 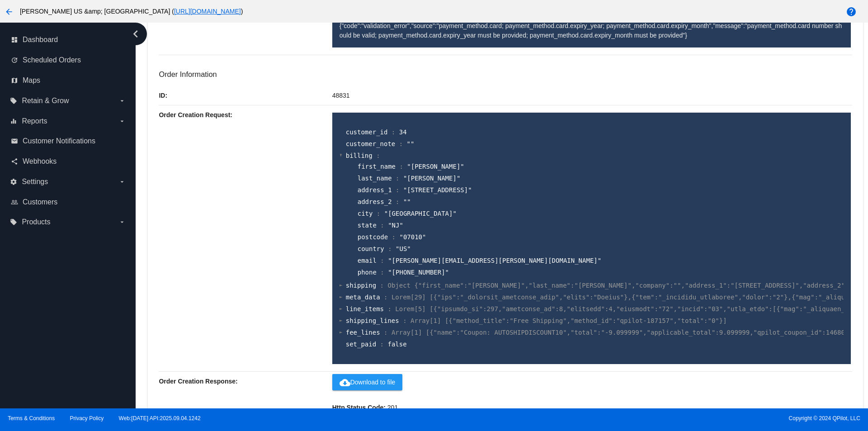 What do you see at coordinates (569, 321) in the screenshot?
I see `span: Array[1] [{"method_title":"Free Shipping","method_id":"qpilot-187157","total":"0"}]` at bounding box center [569, 321].